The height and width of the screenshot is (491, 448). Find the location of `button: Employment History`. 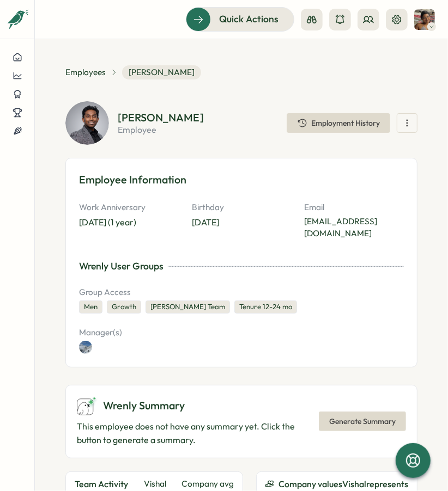

button: Employment History is located at coordinates (338, 123).